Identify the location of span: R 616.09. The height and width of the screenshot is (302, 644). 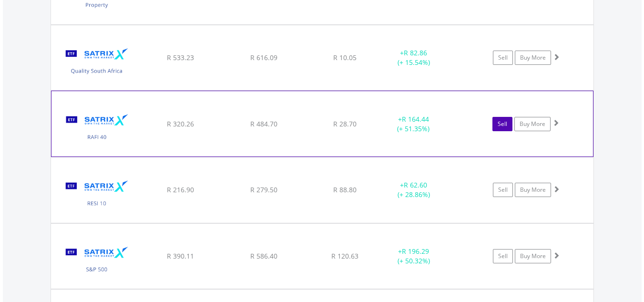
(264, 57).